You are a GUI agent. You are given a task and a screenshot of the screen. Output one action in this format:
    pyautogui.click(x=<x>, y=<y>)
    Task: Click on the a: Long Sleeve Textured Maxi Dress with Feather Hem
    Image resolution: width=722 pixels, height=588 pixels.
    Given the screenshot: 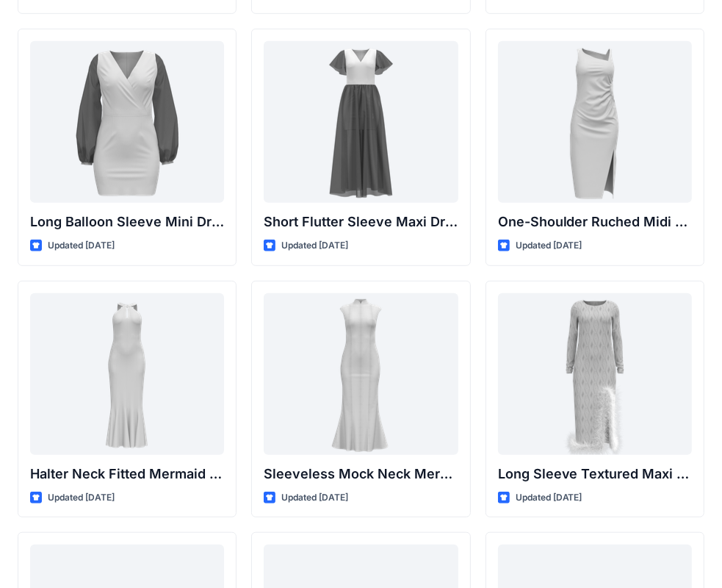 What is the action you would take?
    pyautogui.click(x=596, y=374)
    